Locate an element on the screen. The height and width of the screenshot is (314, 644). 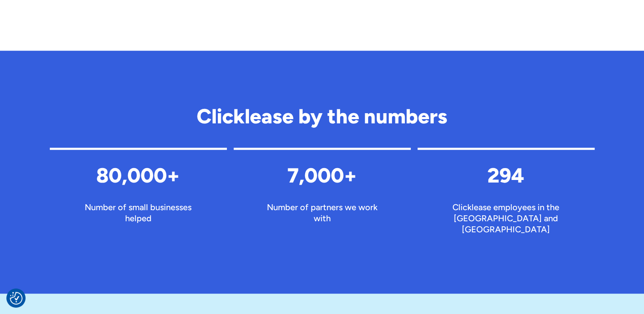
img: Revisit consent button is located at coordinates (16, 298).